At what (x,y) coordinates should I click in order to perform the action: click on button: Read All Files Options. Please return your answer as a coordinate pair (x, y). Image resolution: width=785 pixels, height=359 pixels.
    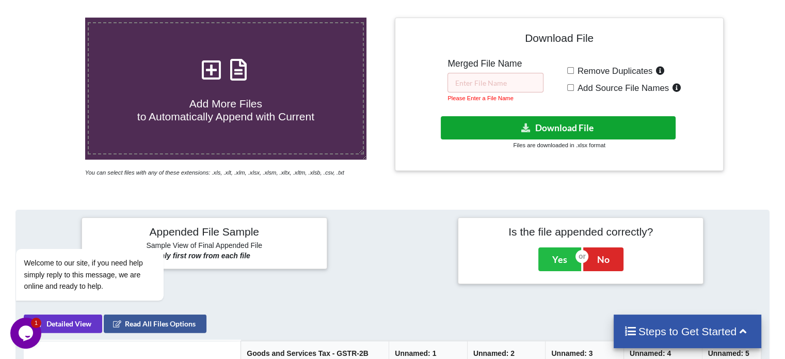
    Looking at the image, I should click on (155, 324).